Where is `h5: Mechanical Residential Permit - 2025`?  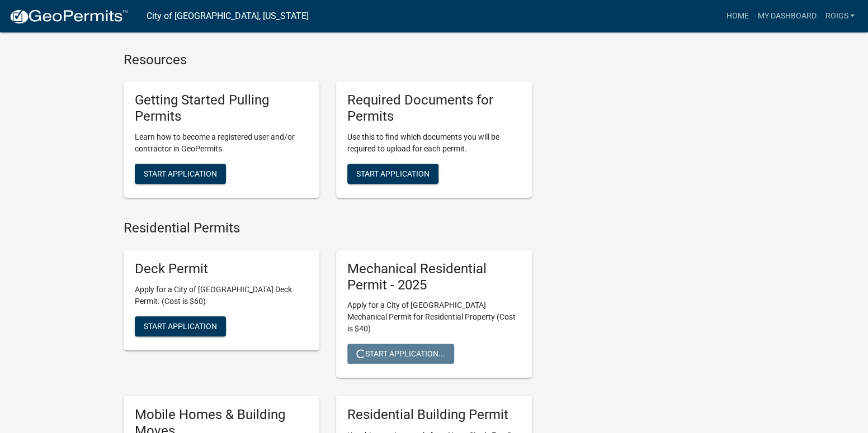
h5: Mechanical Residential Permit - 2025 is located at coordinates (434, 277).